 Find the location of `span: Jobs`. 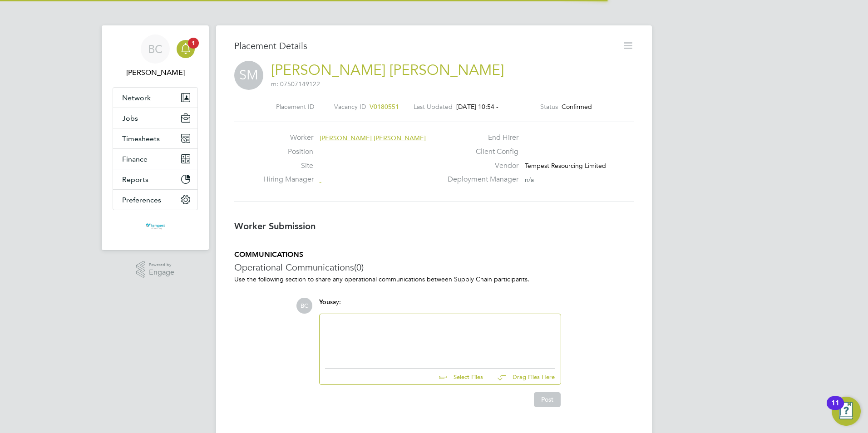

span: Jobs is located at coordinates (130, 118).